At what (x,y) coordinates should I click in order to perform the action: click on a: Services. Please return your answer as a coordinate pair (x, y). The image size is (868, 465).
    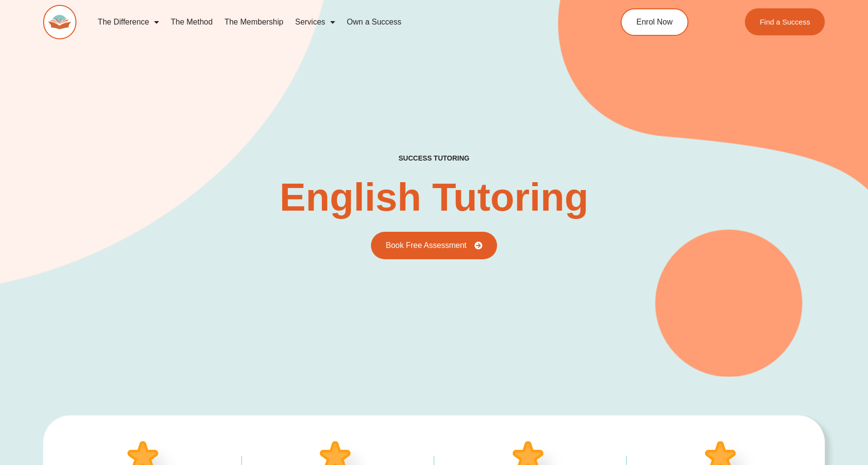
    Looking at the image, I should click on (314, 22).